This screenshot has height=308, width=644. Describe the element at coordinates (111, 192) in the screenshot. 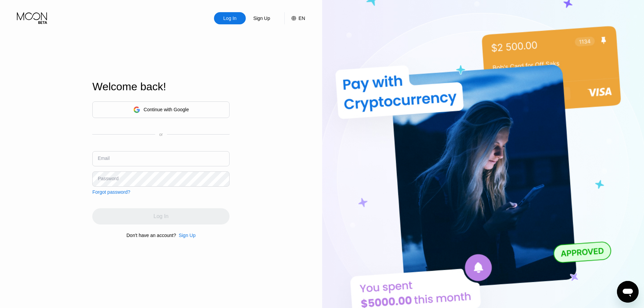

I see `div: Forgot password?` at that location.